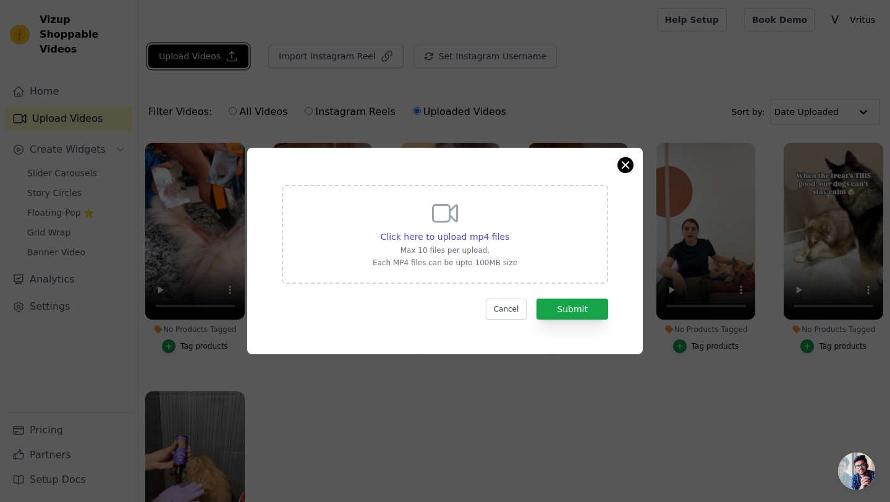 The width and height of the screenshot is (890, 502). Describe the element at coordinates (572, 309) in the screenshot. I see `button: Submit` at that location.